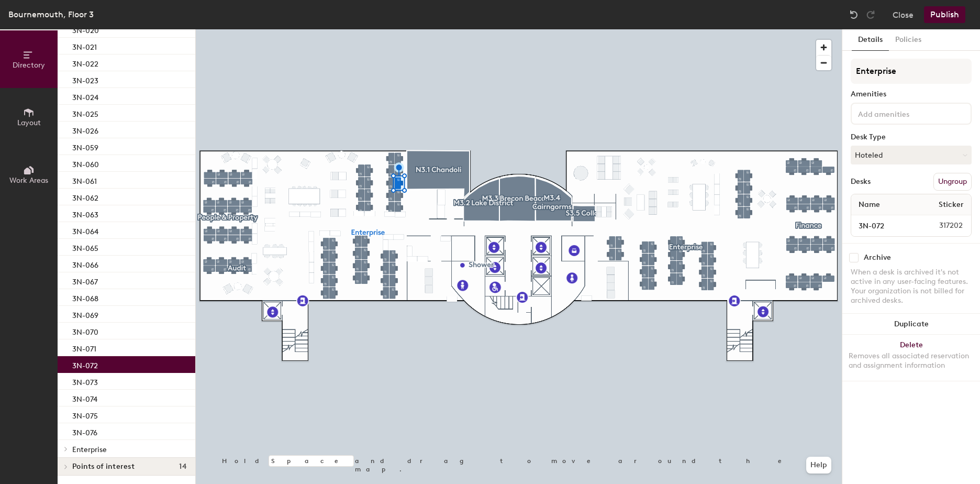 The image size is (980, 484). I want to click on p: 3N-021, so click(84, 45).